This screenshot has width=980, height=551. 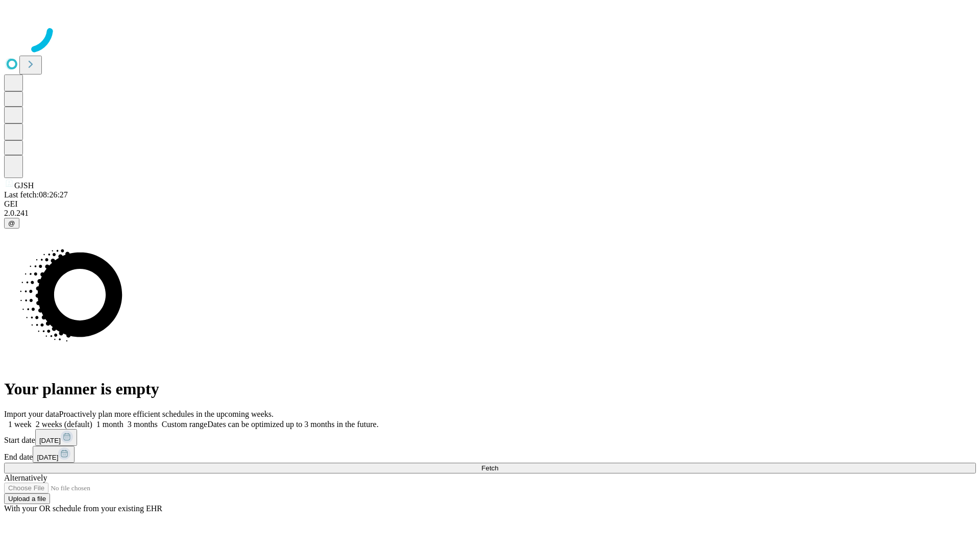 What do you see at coordinates (490, 213) in the screenshot?
I see `div: 2.0.241` at bounding box center [490, 213].